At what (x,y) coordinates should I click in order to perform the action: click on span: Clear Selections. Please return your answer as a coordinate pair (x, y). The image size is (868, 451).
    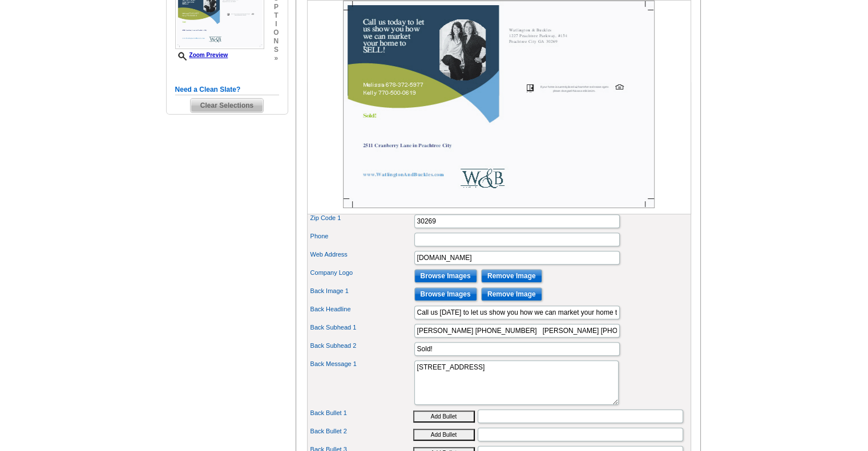
    Looking at the image, I should click on (226, 105).